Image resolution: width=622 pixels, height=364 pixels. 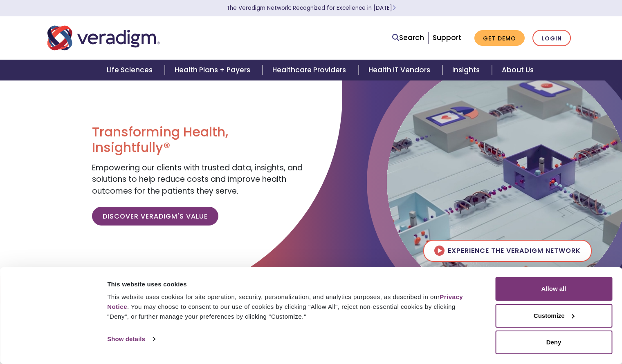 I want to click on span: Empowering our clients with trusted data, insights, and solutions to help reduce costs and improv..., so click(x=197, y=179).